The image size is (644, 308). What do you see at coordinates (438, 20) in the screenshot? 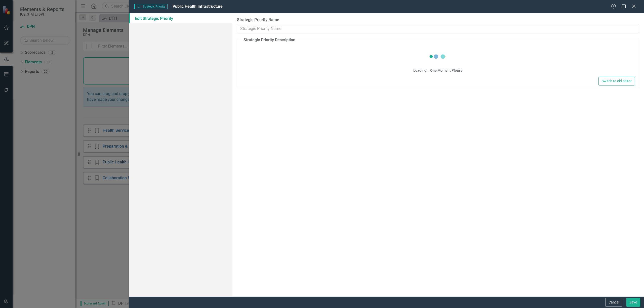
I see `label: Strategic Priority Name` at bounding box center [438, 20].